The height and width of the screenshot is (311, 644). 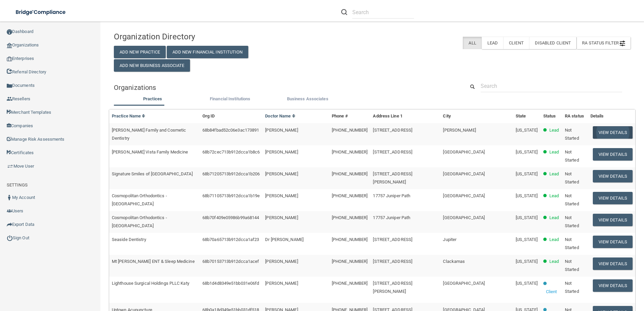 I want to click on h5: Organizations, so click(x=284, y=87).